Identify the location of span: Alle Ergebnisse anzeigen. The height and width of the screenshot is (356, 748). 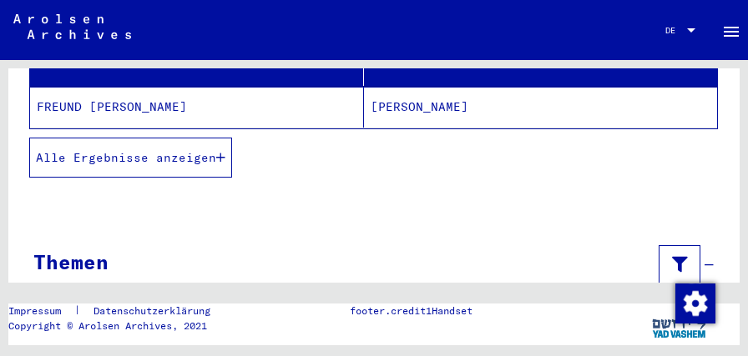
(126, 158).